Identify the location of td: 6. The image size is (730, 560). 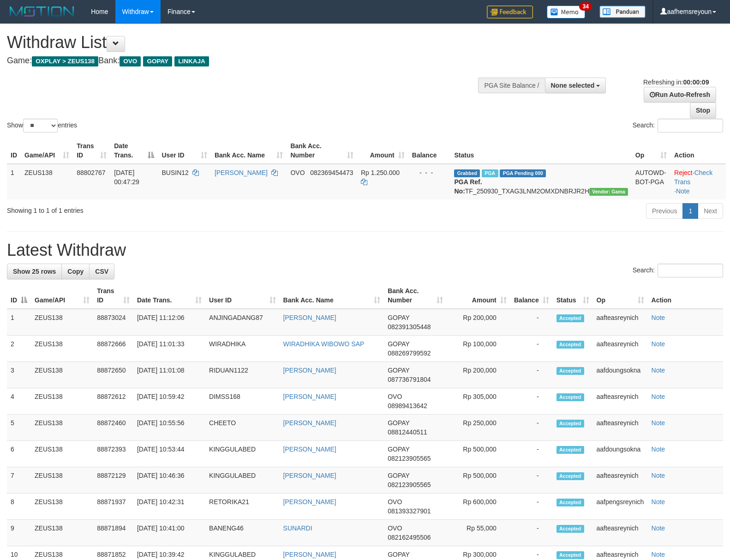
(19, 454).